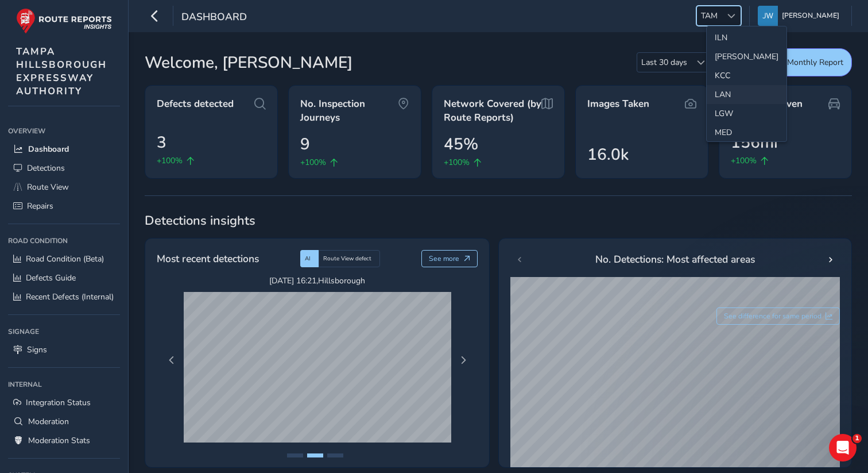 Image resolution: width=868 pixels, height=473 pixels. What do you see at coordinates (64, 21) in the screenshot?
I see `img: rr logo` at bounding box center [64, 21].